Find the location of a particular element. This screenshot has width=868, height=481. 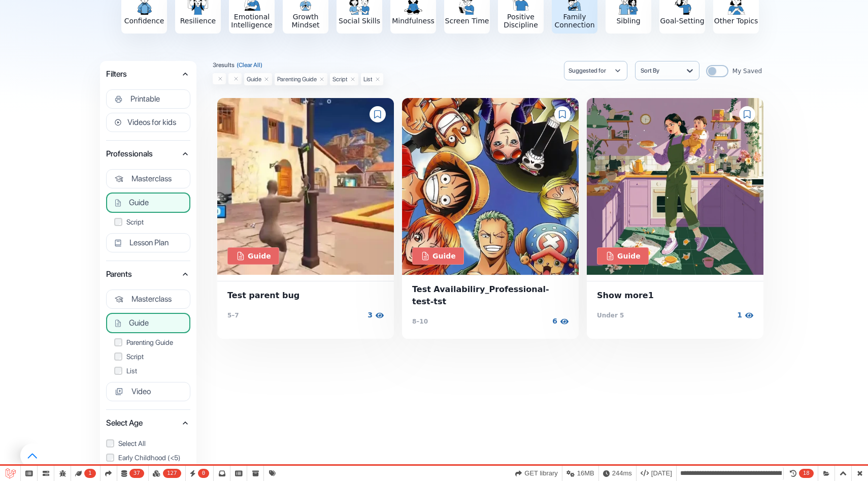

div: Sort By is located at coordinates (658, 71).